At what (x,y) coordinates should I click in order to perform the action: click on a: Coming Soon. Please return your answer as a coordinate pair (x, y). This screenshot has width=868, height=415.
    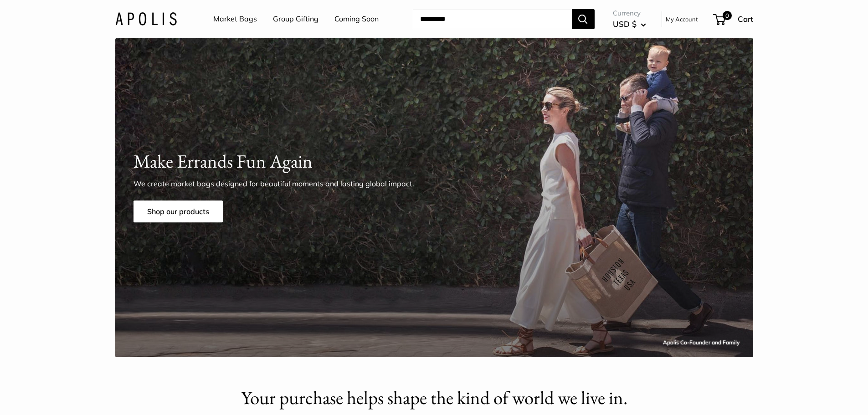
    Looking at the image, I should click on (356, 19).